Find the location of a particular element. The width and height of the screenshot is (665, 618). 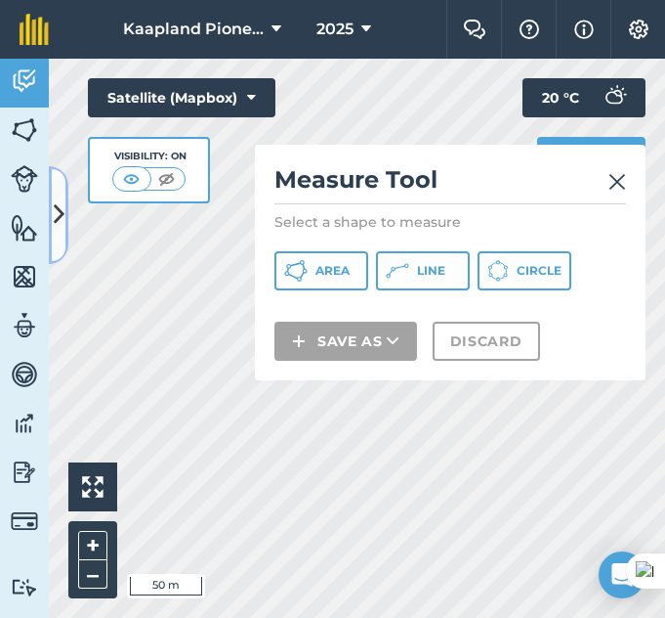

div: Visibility: On is located at coordinates (150, 156).